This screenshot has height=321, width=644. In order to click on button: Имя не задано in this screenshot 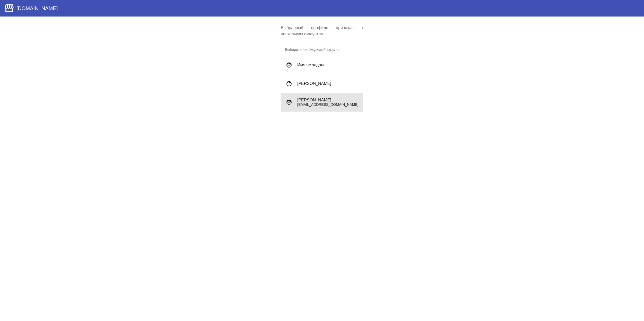, I will do `click(322, 65)`.